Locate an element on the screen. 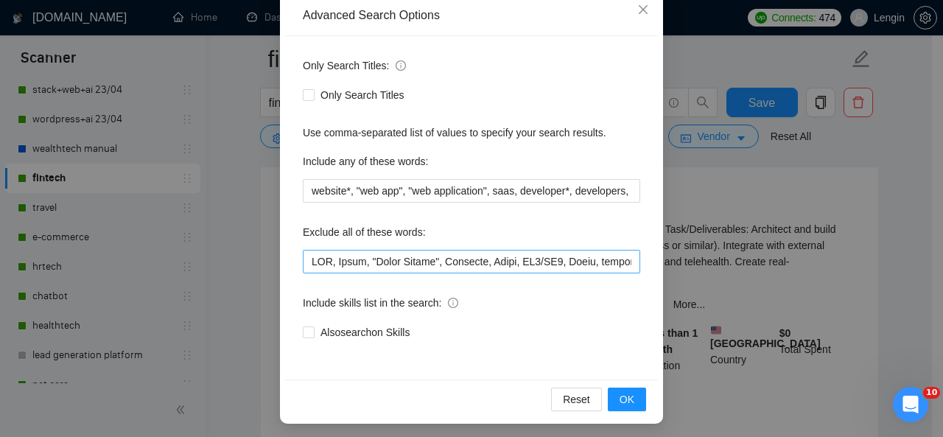  span: close is located at coordinates (643, 10).